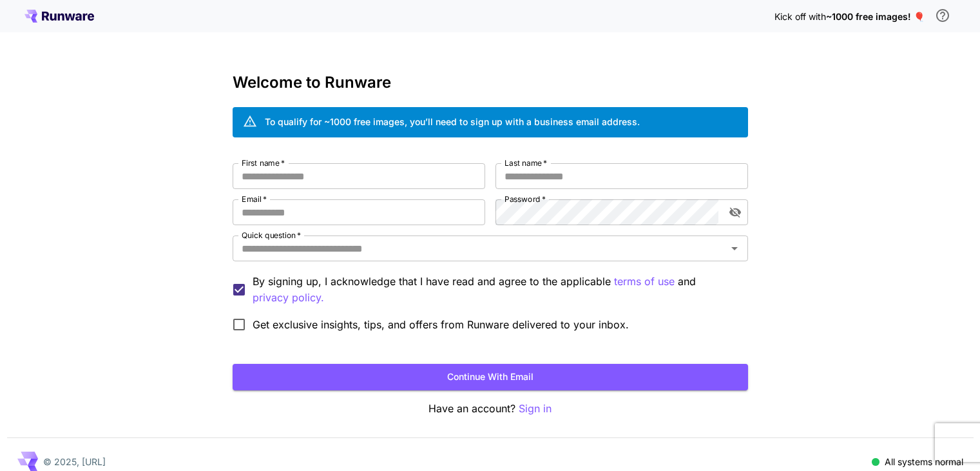 This screenshot has height=471, width=980. Describe the element at coordinates (943, 16) in the screenshot. I see `button: In order to qualify for free credit, you need to sign up with a business email address and click ...` at that location.